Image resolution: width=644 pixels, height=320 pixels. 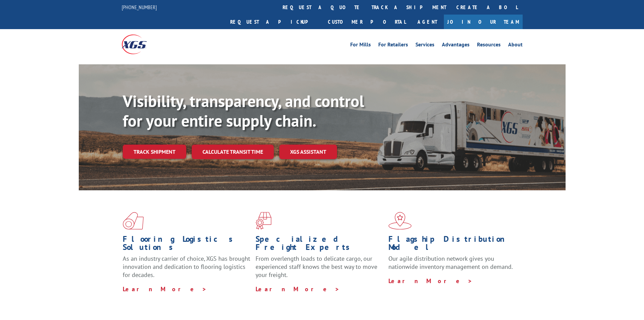 What do you see at coordinates (489, 46) in the screenshot?
I see `a: Resources` at bounding box center [489, 46].